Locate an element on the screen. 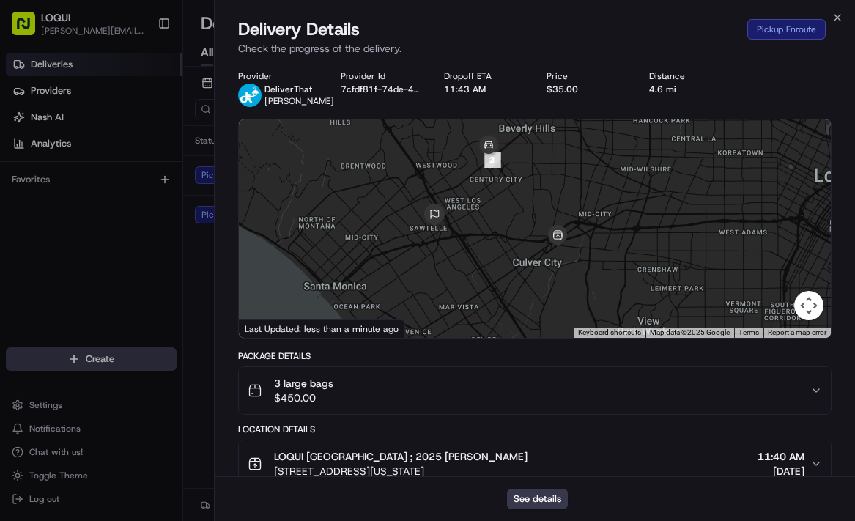 The height and width of the screenshot is (521, 855). button: See details is located at coordinates (537, 499).